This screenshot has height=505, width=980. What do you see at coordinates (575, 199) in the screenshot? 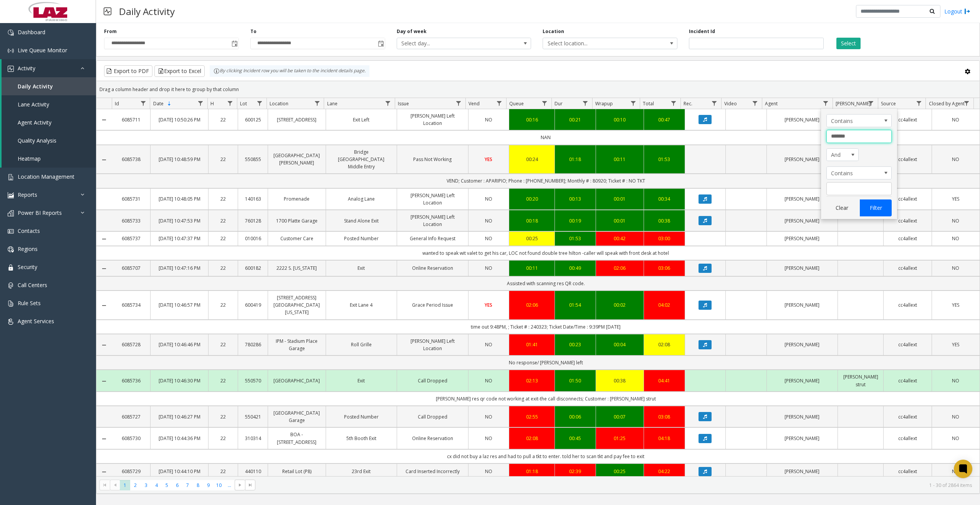
I see `div: 00:13` at bounding box center [575, 199].